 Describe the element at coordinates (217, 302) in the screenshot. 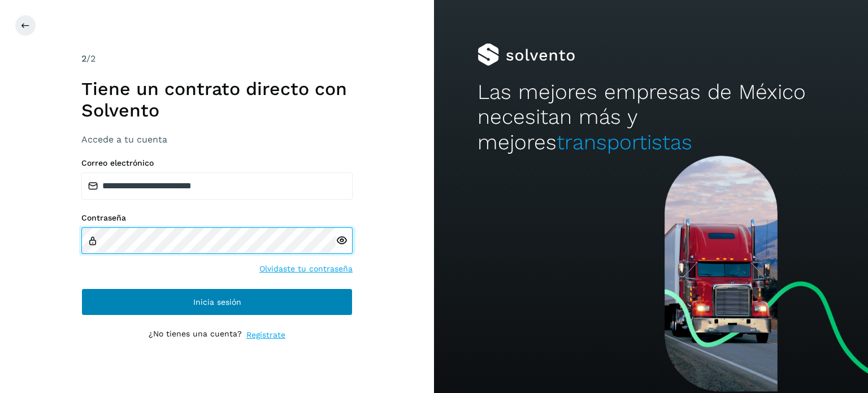

I see `button: Inicia sesión` at that location.